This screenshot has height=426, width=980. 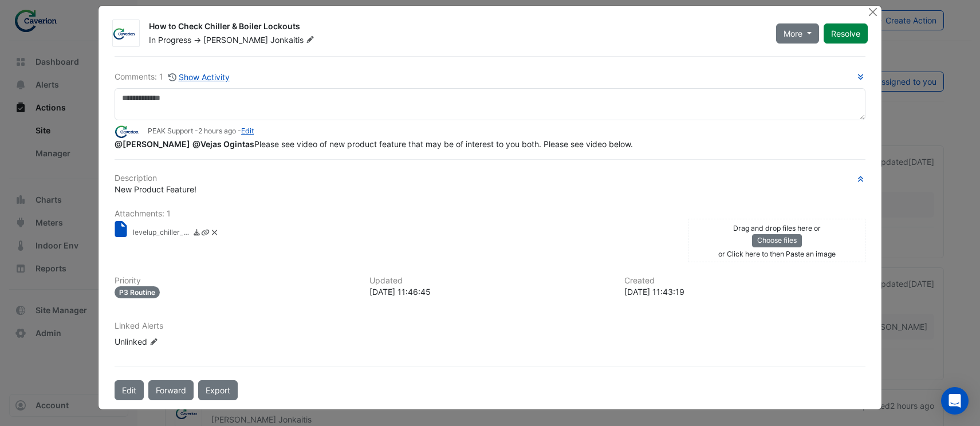 I want to click on button: Forward, so click(x=171, y=390).